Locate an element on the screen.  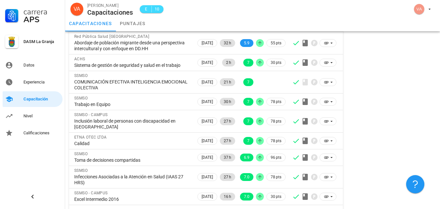
a: capacitaciones is located at coordinates (91, 23).